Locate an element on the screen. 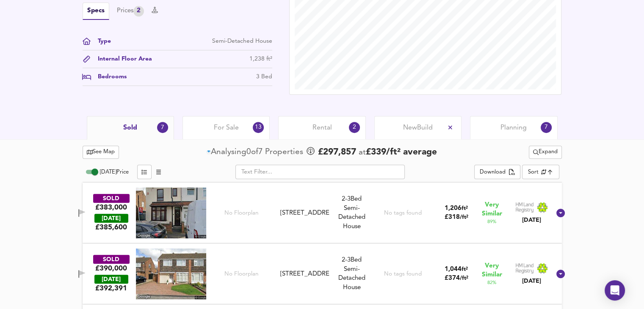  span: £ 318 is located at coordinates (456, 217).